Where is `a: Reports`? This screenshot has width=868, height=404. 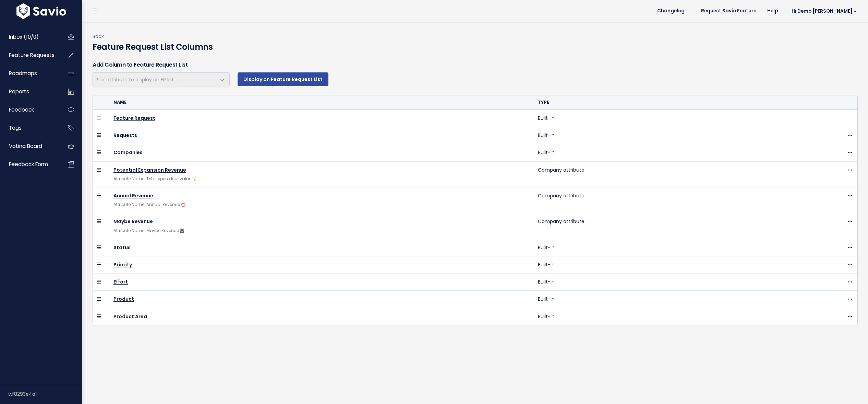 a: Reports is located at coordinates (29, 91).